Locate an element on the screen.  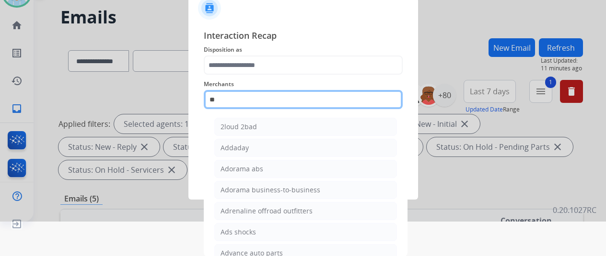
div: Adorama business-to-business is located at coordinates (270, 190).